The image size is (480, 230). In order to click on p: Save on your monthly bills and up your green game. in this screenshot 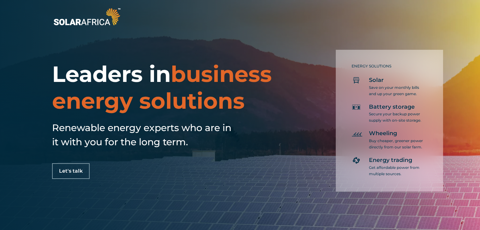, I will do `click(396, 91)`.